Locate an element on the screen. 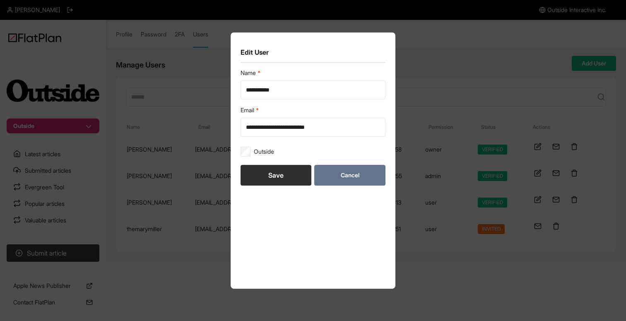 Image resolution: width=626 pixels, height=321 pixels. label: Email is located at coordinates (313, 110).